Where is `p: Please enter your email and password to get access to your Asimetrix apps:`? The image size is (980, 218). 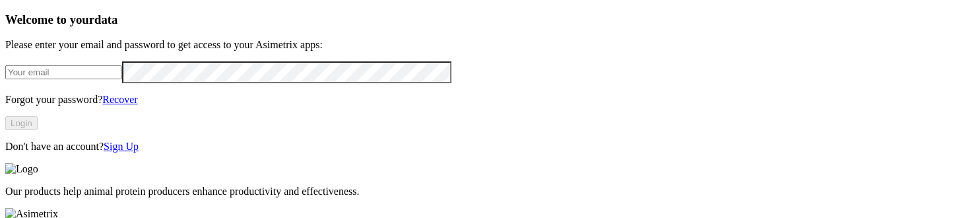
p: Please enter your email and password to get access to your Asimetrix apps: is located at coordinates (489, 45).